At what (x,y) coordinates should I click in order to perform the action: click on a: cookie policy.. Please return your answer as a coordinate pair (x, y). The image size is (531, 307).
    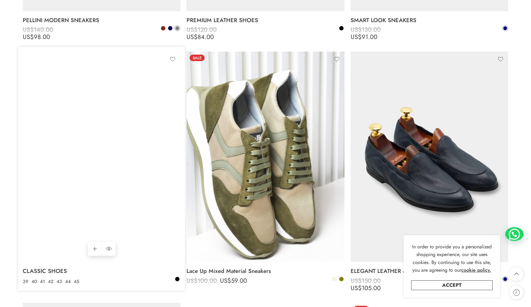
    Looking at the image, I should click on (476, 270).